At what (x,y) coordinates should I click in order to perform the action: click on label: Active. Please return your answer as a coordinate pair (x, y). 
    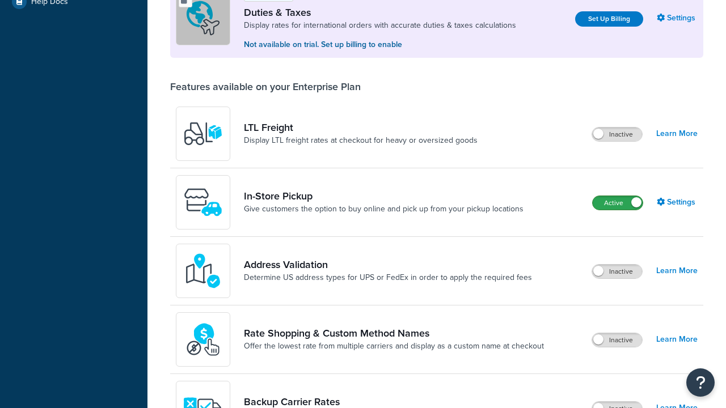
    Looking at the image, I should click on (617, 203).